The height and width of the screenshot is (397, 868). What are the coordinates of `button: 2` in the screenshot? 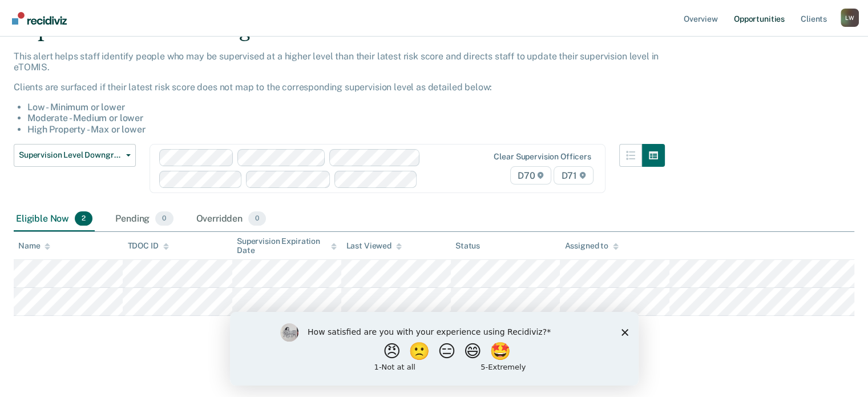 It's located at (190, 39).